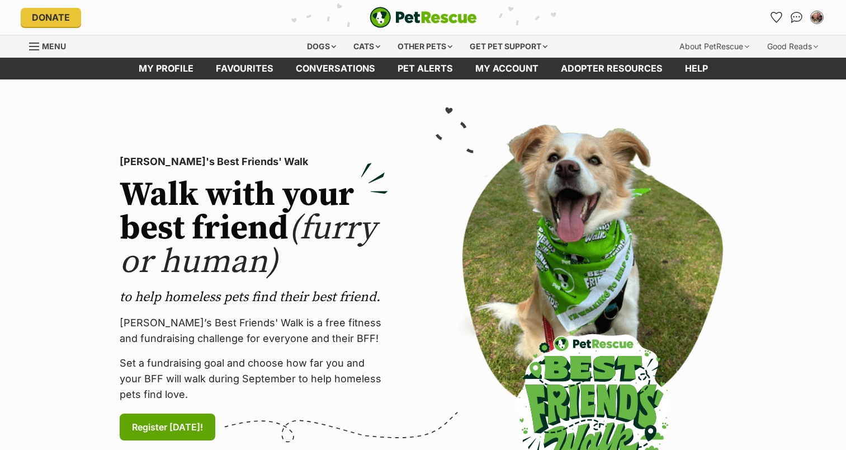  I want to click on div: Cats, so click(367, 46).